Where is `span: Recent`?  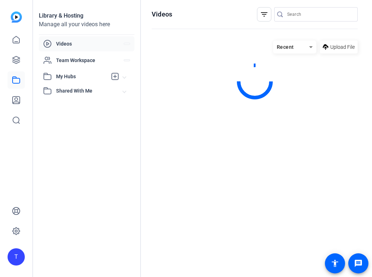
span: Recent is located at coordinates (285, 47).